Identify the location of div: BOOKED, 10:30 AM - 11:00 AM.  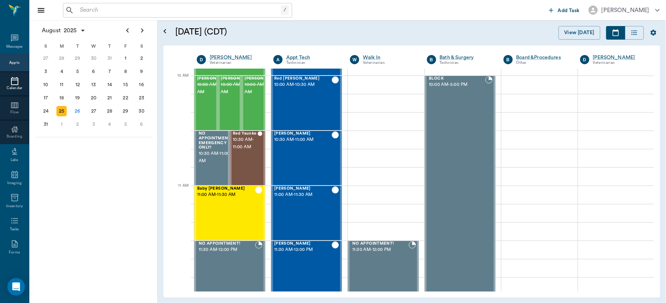
(212, 158).